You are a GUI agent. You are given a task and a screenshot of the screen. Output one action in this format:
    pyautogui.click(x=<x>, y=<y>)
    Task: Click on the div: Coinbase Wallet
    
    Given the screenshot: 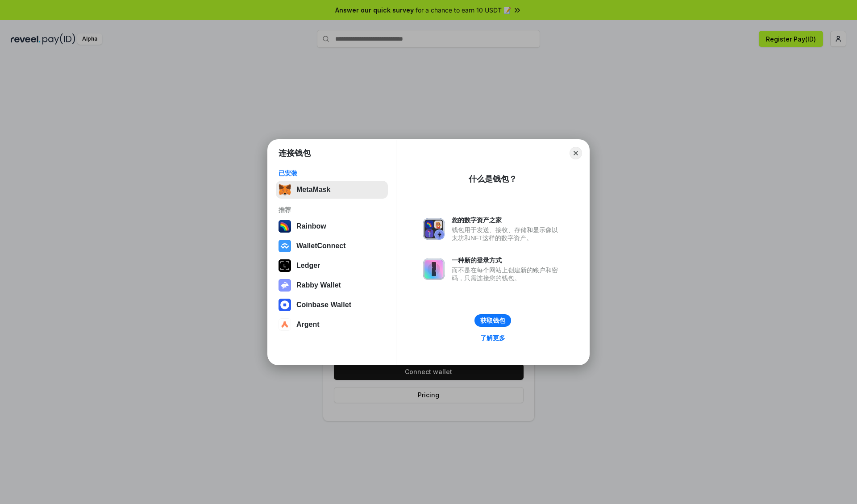 What is the action you would take?
    pyautogui.click(x=324, y=305)
    